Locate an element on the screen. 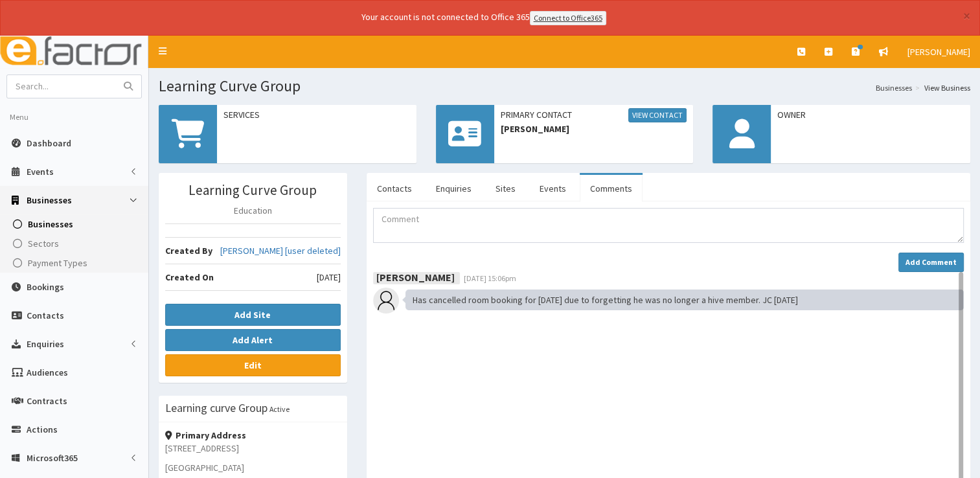 Image resolution: width=980 pixels, height=478 pixels. span: Enquiries is located at coordinates (45, 344).